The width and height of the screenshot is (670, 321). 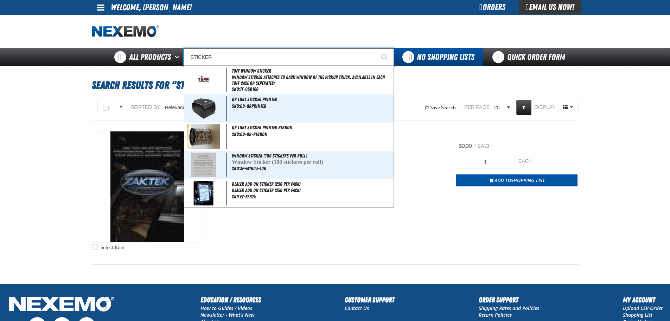 What do you see at coordinates (638, 314) in the screenshot?
I see `a: Shopping List` at bounding box center [638, 314].